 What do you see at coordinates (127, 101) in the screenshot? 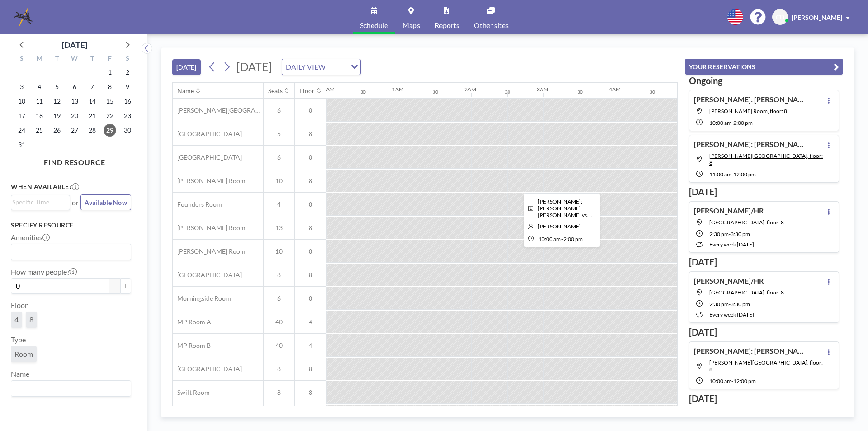
I see `span: Saturday, August 16, 2025` at bounding box center [127, 101].